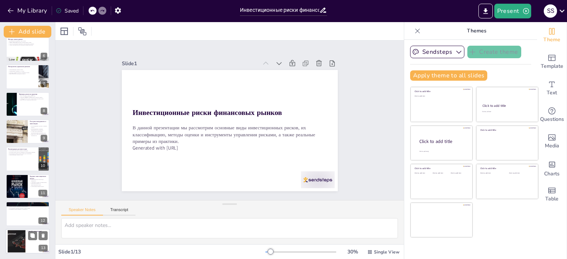  What do you see at coordinates (22, 151) in the screenshot?
I see `p: Регулярный пересмотр портфеля необходим.` at bounding box center [22, 151].